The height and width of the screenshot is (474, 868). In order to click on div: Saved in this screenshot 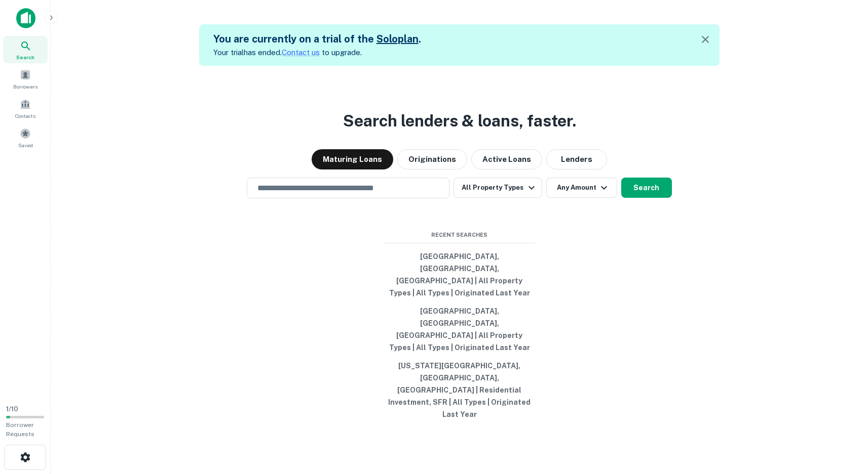, I will do `click(25, 138)`.